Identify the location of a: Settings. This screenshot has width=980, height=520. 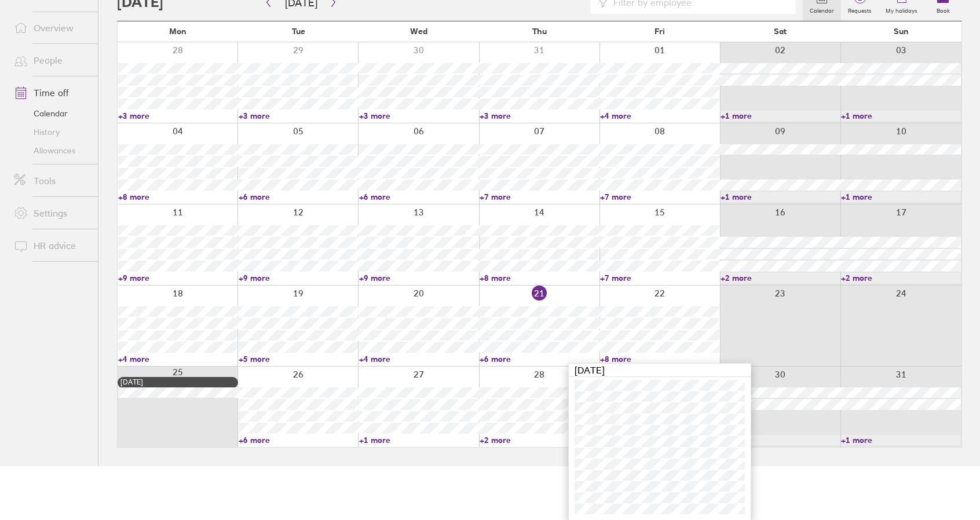
(51, 213).